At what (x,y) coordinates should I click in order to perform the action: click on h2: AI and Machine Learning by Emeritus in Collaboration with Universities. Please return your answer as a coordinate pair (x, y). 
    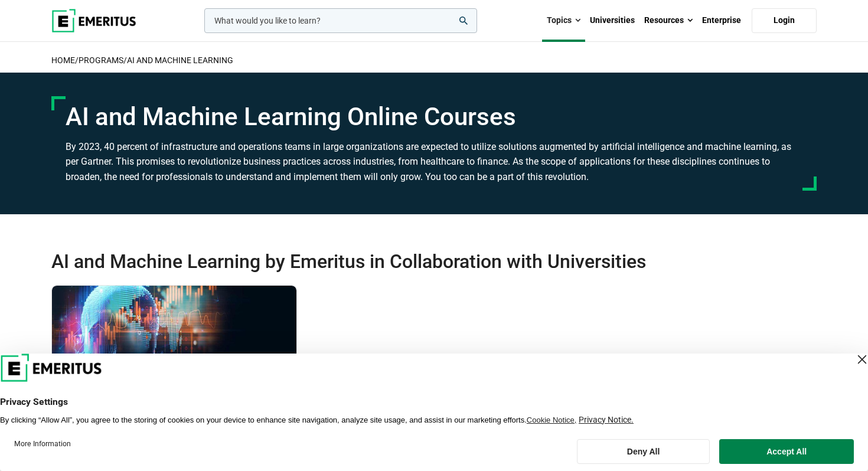
    Looking at the image, I should click on (396, 261).